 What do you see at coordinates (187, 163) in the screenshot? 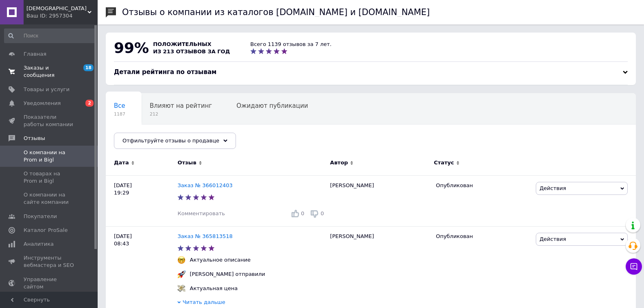
I see `span: Отзыв` at bounding box center [187, 163].